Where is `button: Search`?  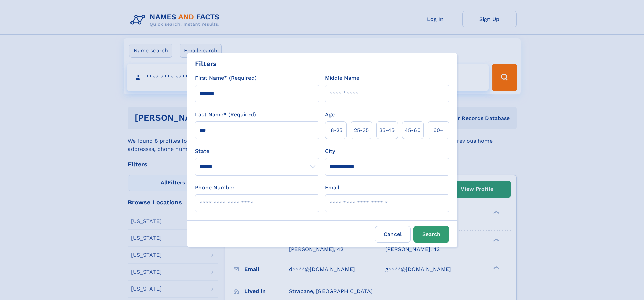 button: Search is located at coordinates (431, 234).